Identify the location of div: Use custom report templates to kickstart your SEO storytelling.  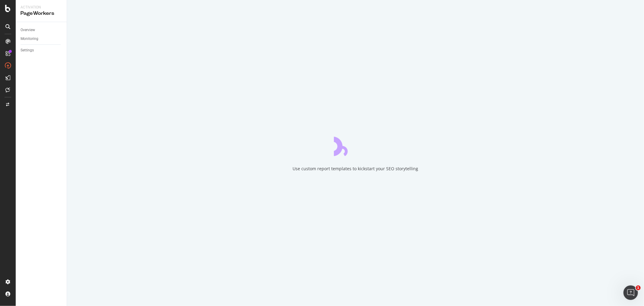
(355, 168).